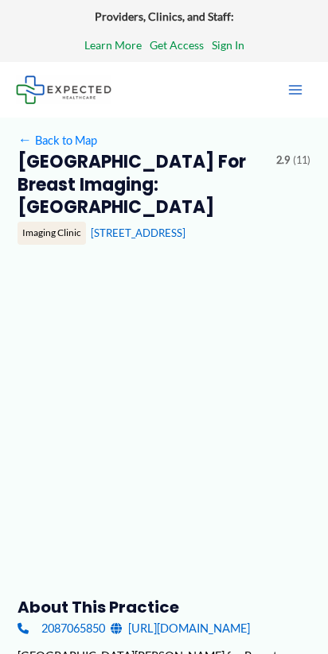 This screenshot has width=328, height=654. Describe the element at coordinates (52, 233) in the screenshot. I see `div: Imaging Clinic` at that location.